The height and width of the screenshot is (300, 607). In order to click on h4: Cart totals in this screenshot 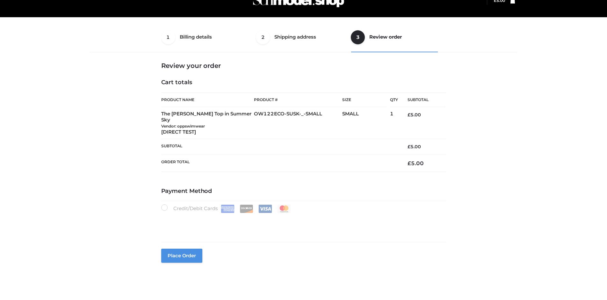, I will do `click(304, 83)`.